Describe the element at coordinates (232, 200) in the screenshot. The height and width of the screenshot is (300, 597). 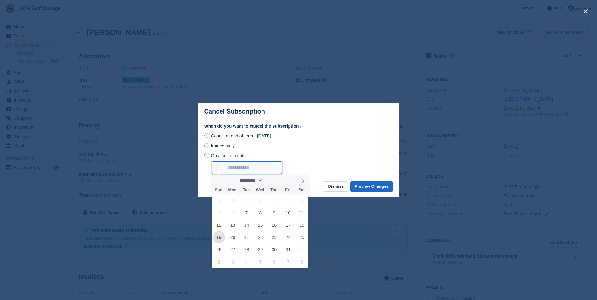
I see `span: September 29, 2025` at that location.